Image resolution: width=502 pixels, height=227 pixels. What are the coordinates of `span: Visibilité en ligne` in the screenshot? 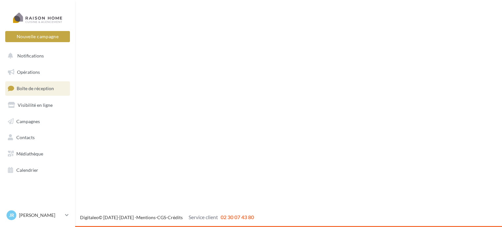 It's located at (35, 105).